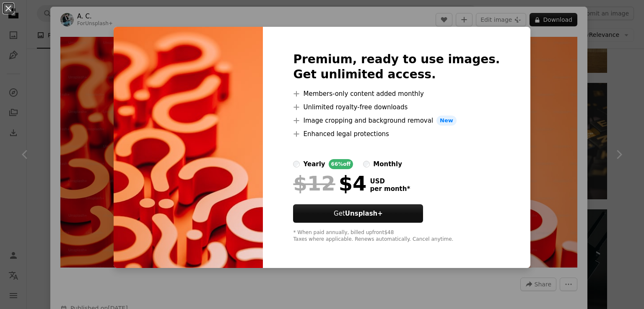  I want to click on div: * When paid annually, billed upfront $48 Taxes where applicable. Renews automatically. Cancel any..., so click(396, 236).